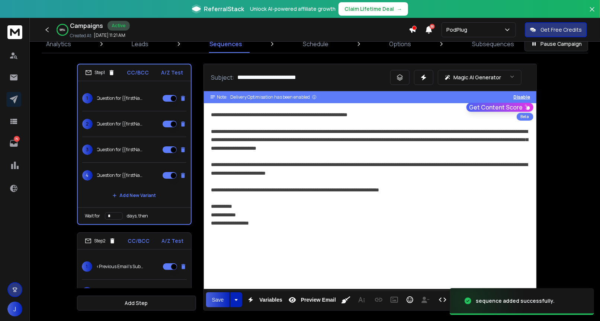 This screenshot has height=321, width=600. Describe the element at coordinates (58, 44) in the screenshot. I see `a: Analytics` at that location.